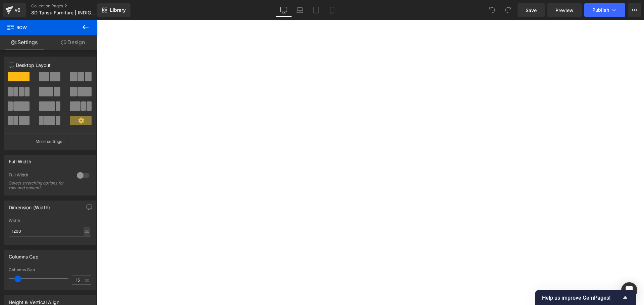 The image size is (644, 305). Describe the element at coordinates (40, 28) in the screenshot. I see `span: Row` at that location.